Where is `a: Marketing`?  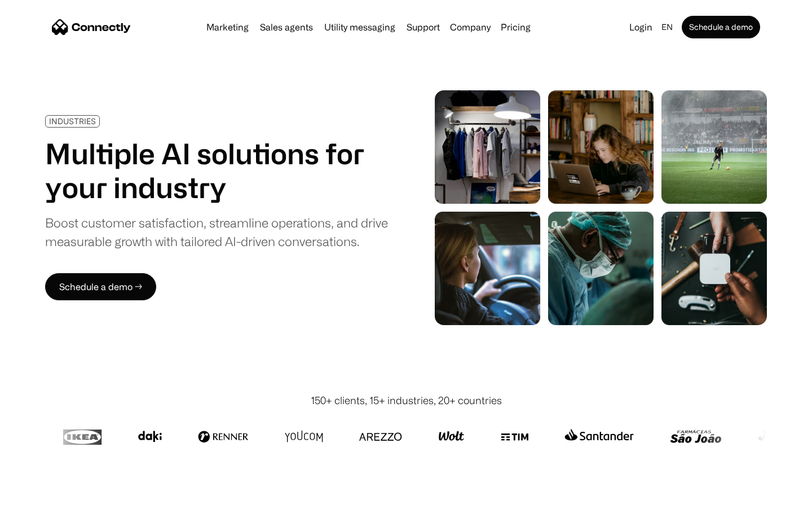 a: Marketing is located at coordinates (227, 27).